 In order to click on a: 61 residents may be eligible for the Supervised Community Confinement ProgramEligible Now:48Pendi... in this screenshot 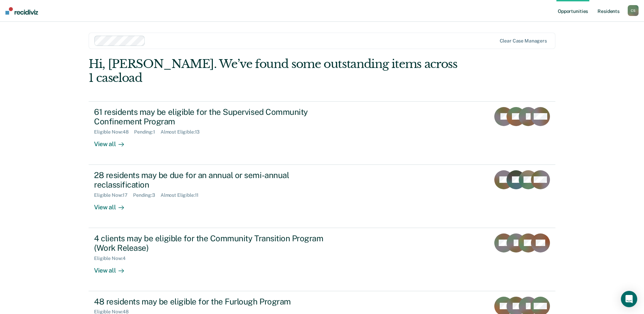, I will do `click(322, 133)`.